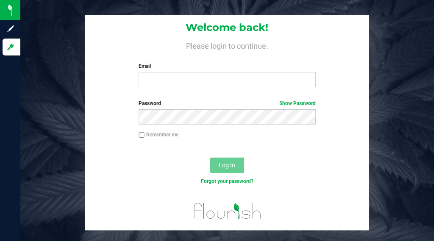 This screenshot has width=434, height=241. Describe the element at coordinates (227, 45) in the screenshot. I see `h4: Please login to continue.` at that location.